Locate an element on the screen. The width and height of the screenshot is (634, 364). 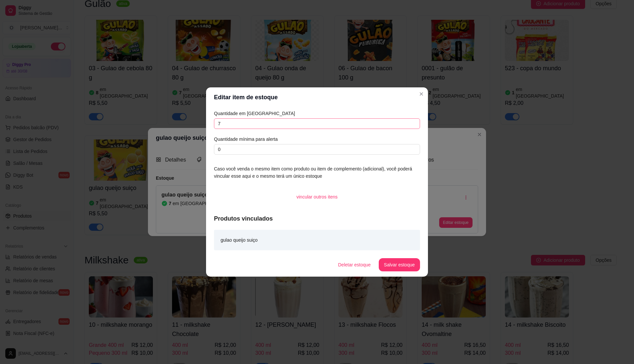
article: Caso você venda o mesmo item como produto ou item de complemento (adicional), você poderá vincula... is located at coordinates (317, 173).